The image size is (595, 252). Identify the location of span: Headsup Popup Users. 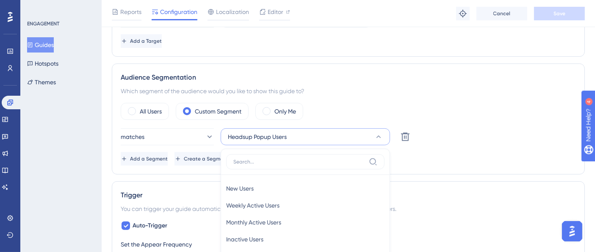
(257, 137).